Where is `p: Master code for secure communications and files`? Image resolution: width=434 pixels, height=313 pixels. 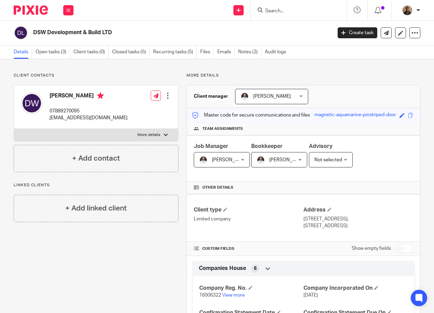
p: Master code for secure communications and files is located at coordinates (251, 115).